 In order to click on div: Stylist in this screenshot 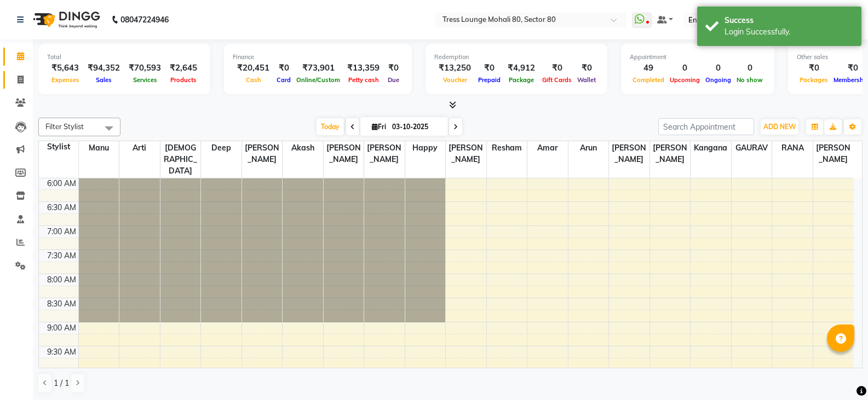, I will do `click(59, 147)`.